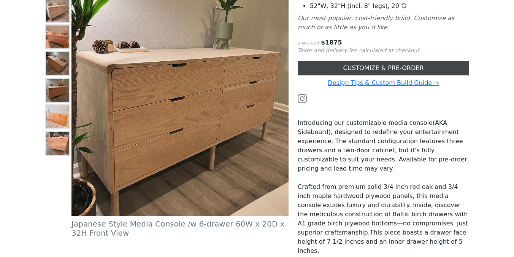  What do you see at coordinates (57, 37) in the screenshot?
I see `img: Japanese Style Media Console /w 6-drawer 60W x 20D x 32H /w Blank Drawer Faces` at bounding box center [57, 37].